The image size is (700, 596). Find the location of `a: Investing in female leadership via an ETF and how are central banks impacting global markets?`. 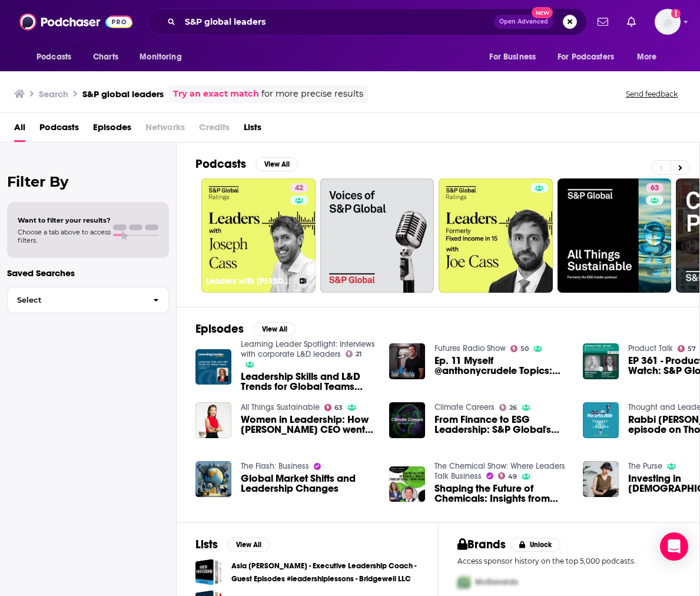

a: Investing in female leadership via an ETF and how are central banks impacting global markets? is located at coordinates (600, 478).